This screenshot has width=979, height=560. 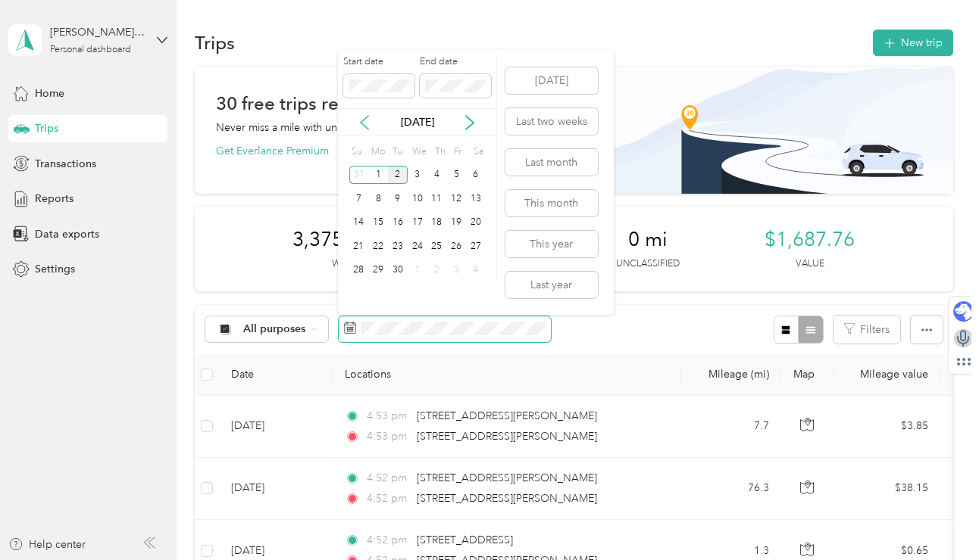 What do you see at coordinates (418, 246) in the screenshot?
I see `div: 24` at bounding box center [418, 246].